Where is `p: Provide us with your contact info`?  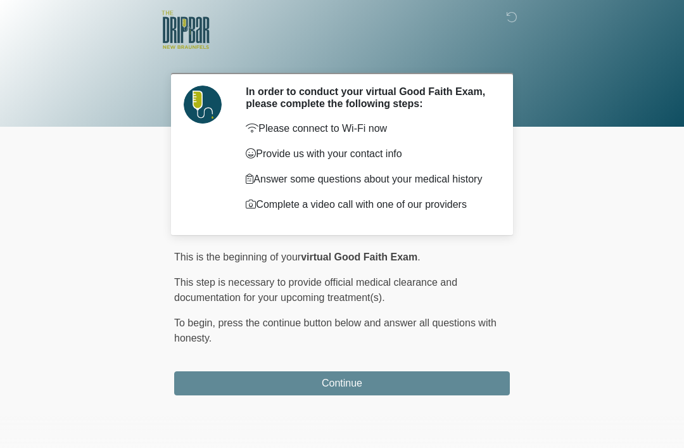
p: Provide us with your contact info is located at coordinates (368, 154).